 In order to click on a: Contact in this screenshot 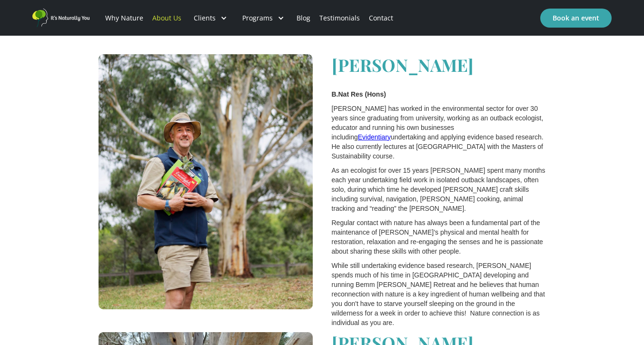, I will do `click(381, 18)`.